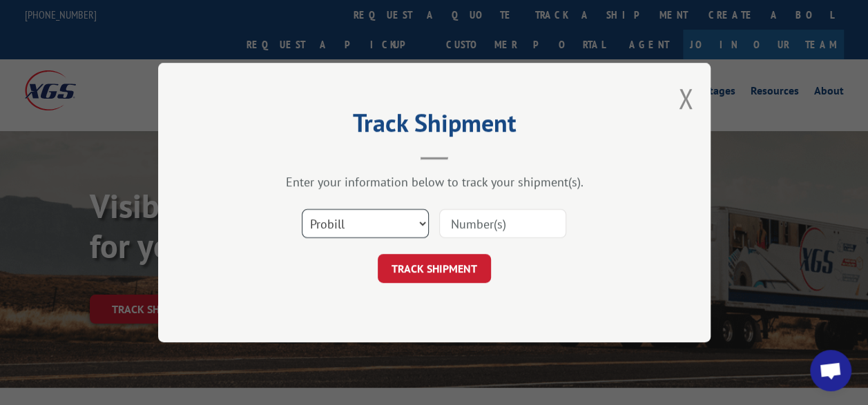  Describe the element at coordinates (686, 98) in the screenshot. I see `button: Close modal` at that location.